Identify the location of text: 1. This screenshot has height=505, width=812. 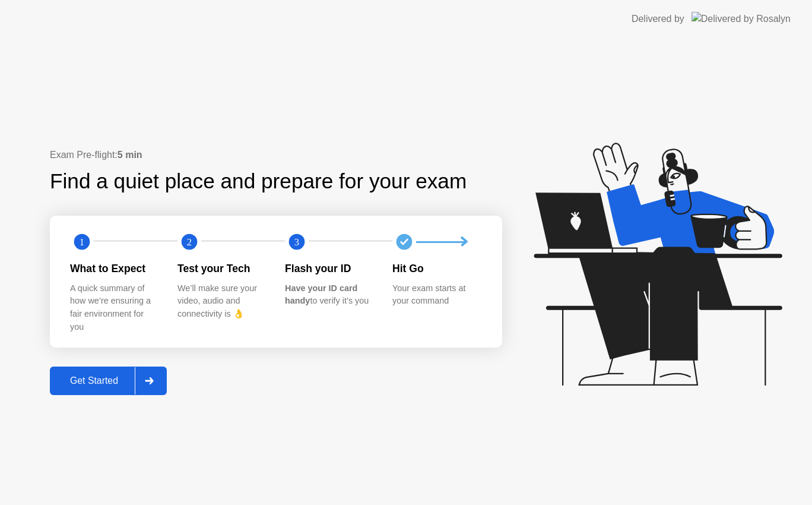
(82, 242).